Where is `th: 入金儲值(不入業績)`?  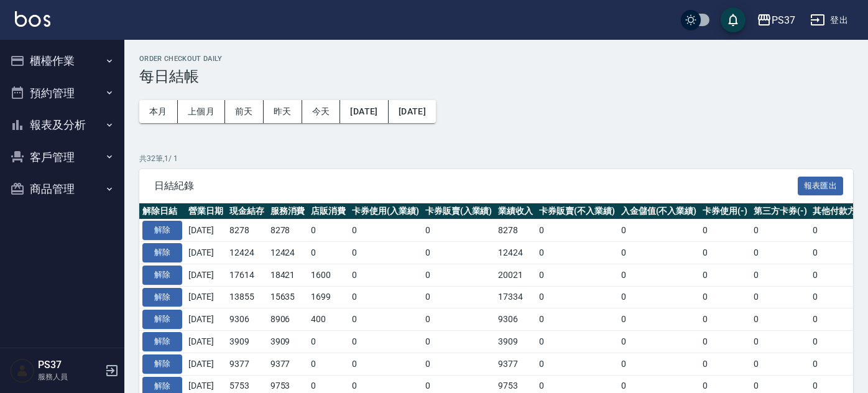
th: 入金儲值(不入業績) is located at coordinates (659, 211).